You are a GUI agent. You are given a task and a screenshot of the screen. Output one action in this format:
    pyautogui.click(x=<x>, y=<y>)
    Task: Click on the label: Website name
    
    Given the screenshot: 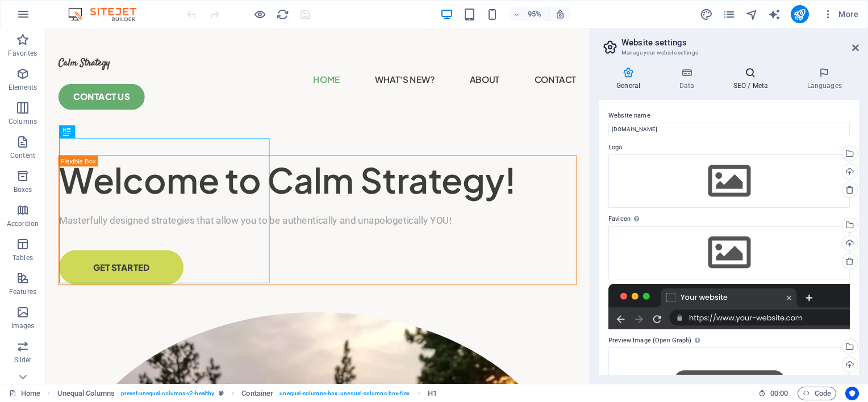 What is the action you would take?
    pyautogui.click(x=729, y=116)
    